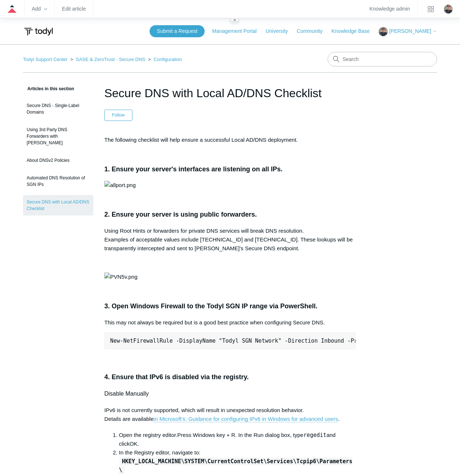 This screenshot has height=476, width=460. Describe the element at coordinates (164, 59) in the screenshot. I see `li: Configuration` at that location.